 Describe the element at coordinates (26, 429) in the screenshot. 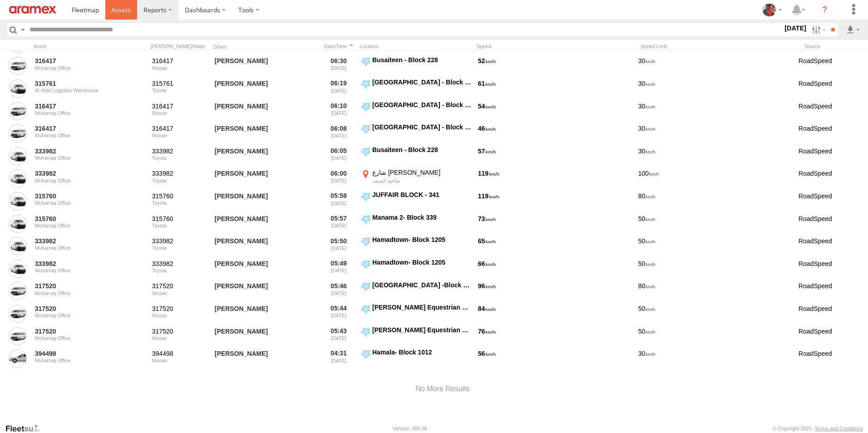

I see `a: Visit our Website` at that location.